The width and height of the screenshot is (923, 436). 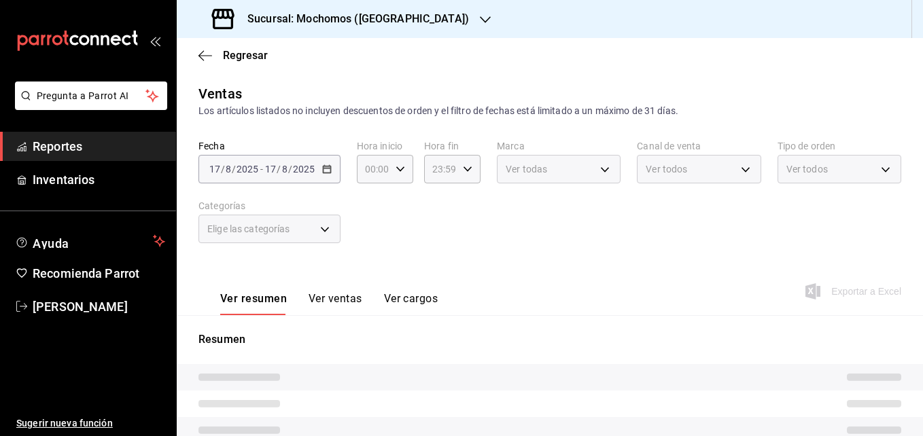 What do you see at coordinates (550, 340) in the screenshot?
I see `p: Resumen` at bounding box center [550, 340].